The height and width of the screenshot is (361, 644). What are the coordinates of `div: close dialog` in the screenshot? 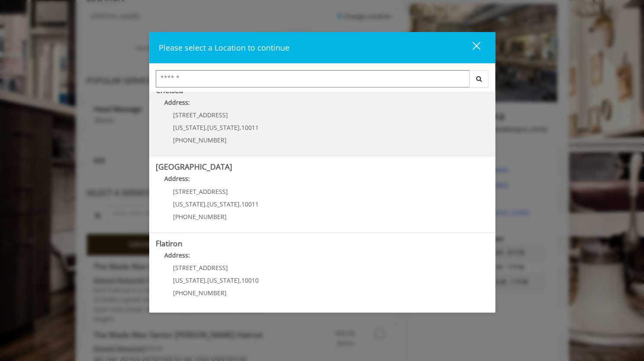 It's located at (471, 47).